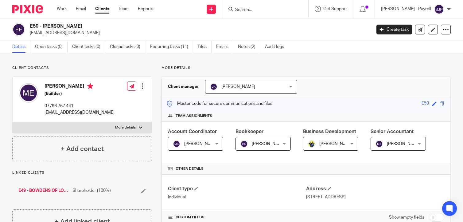  Describe the element at coordinates (171, 47) in the screenshot. I see `a: Recurring tasks (11)` at that location.